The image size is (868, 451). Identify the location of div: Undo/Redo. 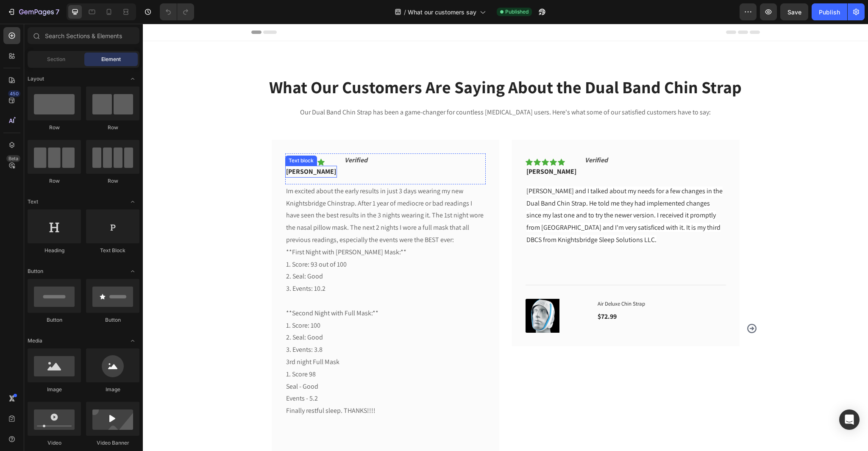
(177, 12).